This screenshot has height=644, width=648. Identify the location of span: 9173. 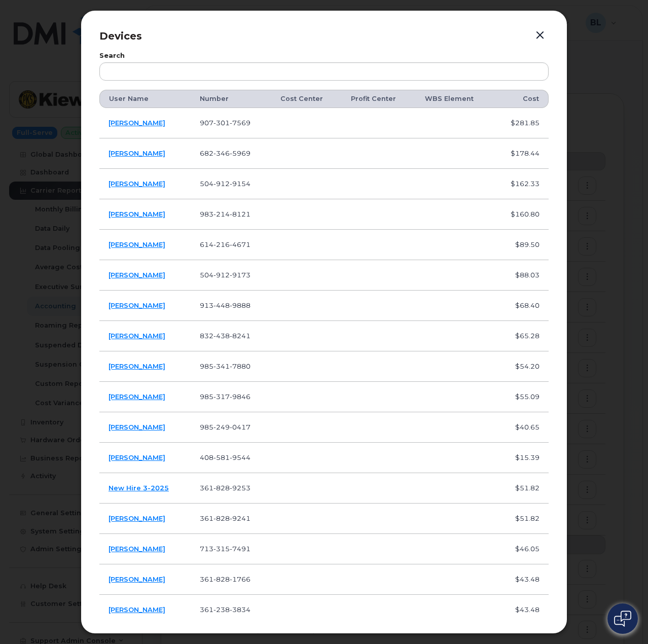
(240, 275).